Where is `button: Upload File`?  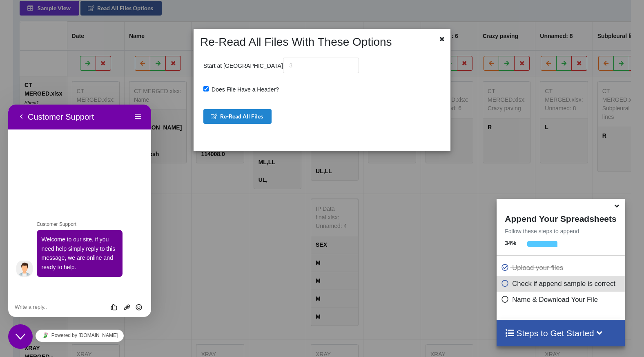
button: Upload File is located at coordinates (118, 203).